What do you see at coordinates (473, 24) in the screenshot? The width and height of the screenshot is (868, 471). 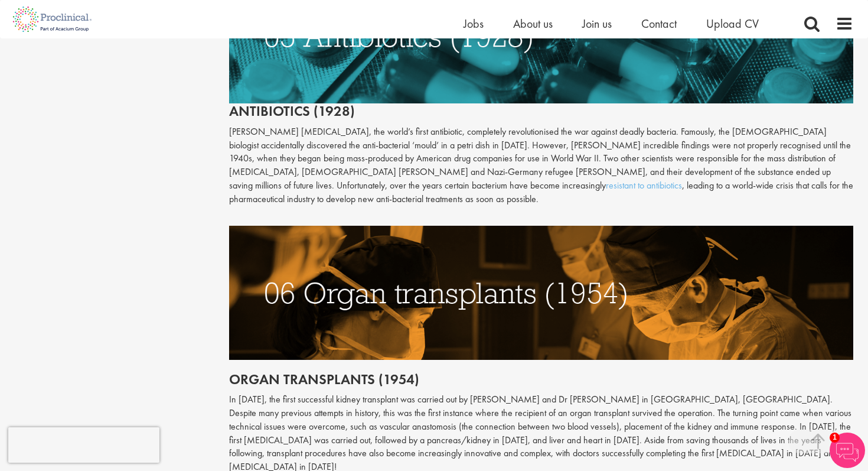 I see `span: Jobs` at bounding box center [473, 24].